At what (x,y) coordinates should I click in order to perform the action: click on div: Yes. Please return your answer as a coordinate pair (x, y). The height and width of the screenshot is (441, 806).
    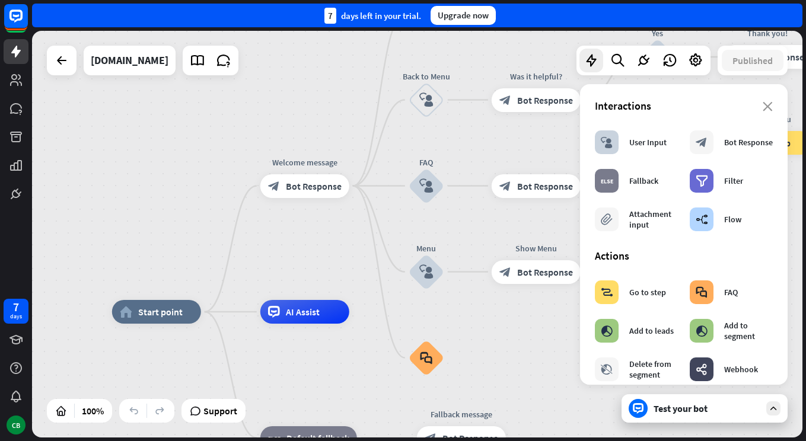
    Looking at the image, I should click on (658, 33).